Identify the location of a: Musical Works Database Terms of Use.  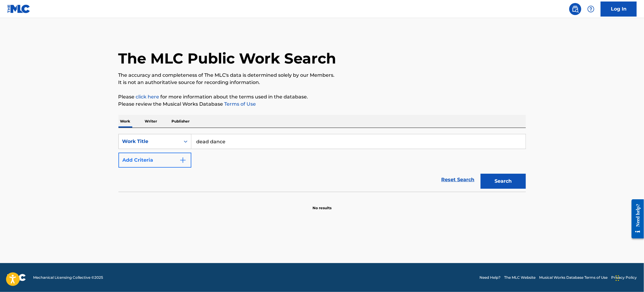
(573, 278).